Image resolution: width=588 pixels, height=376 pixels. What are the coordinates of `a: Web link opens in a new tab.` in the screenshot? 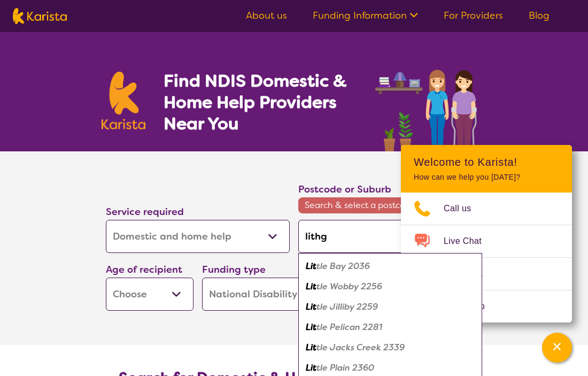 It's located at (486, 306).